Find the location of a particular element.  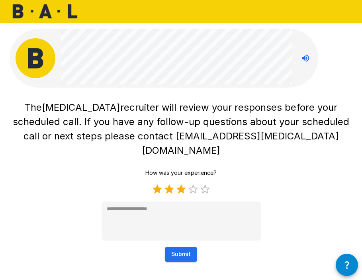

span: The is located at coordinates (33, 107).